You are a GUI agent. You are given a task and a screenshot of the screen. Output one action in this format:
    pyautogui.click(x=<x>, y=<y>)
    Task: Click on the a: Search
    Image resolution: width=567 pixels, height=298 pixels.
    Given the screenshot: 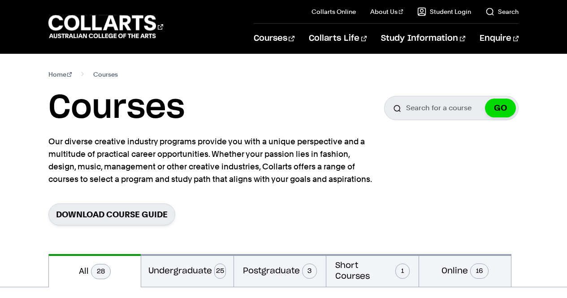 What is the action you would take?
    pyautogui.click(x=502, y=12)
    